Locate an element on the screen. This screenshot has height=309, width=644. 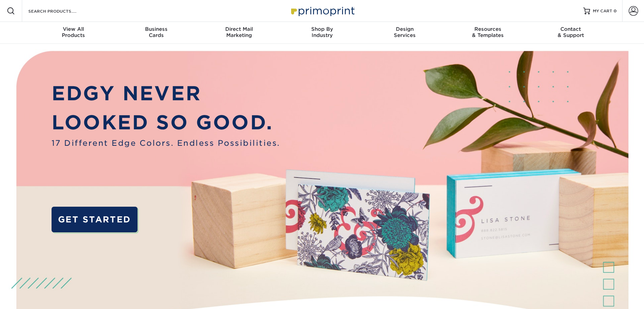
div: & Templates is located at coordinates (488, 32).